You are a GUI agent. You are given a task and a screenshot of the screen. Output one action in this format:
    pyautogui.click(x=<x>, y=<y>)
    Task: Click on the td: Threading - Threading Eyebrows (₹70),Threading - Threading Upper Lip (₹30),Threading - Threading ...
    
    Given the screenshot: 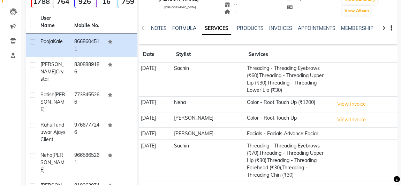 What is the action you would take?
    pyautogui.click(x=288, y=161)
    